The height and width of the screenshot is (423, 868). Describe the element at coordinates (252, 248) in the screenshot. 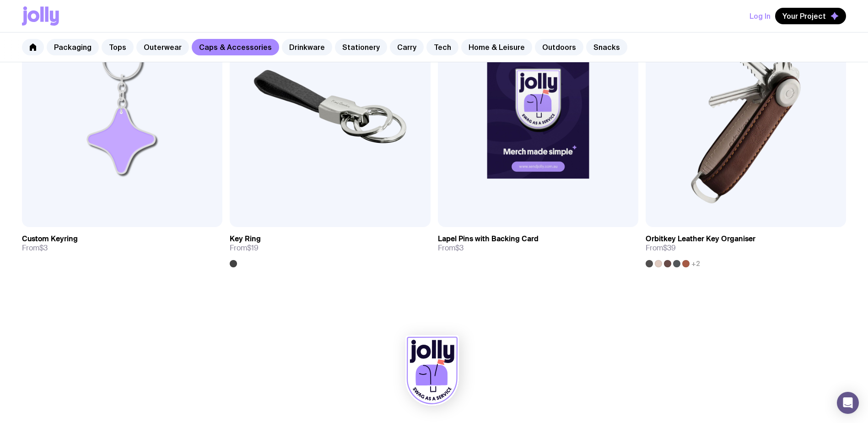

I see `span: $19` at that location.